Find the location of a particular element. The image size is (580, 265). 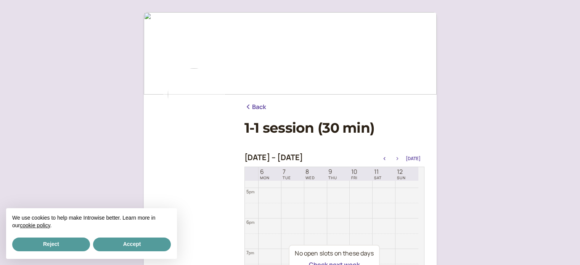

a: cookie policy is located at coordinates (35, 225).